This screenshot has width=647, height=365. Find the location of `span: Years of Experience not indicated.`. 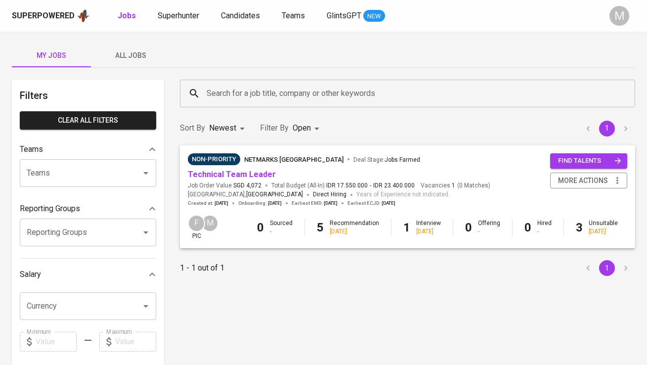

span: Years of Experience not indicated. is located at coordinates (403, 195).